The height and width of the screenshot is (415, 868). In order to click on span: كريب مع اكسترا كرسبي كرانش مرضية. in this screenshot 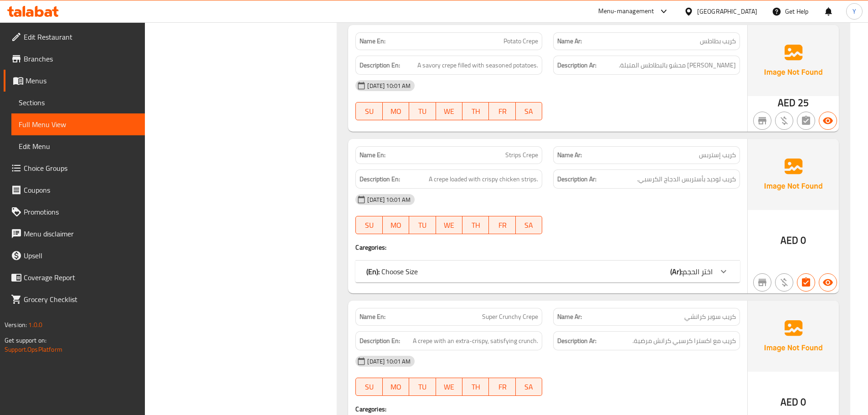, I will do `click(684, 340)`.